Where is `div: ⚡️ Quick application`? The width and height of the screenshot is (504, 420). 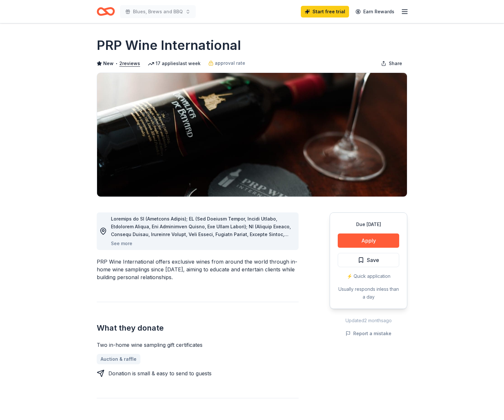
div: ⚡️ Quick application is located at coordinates (369, 276).